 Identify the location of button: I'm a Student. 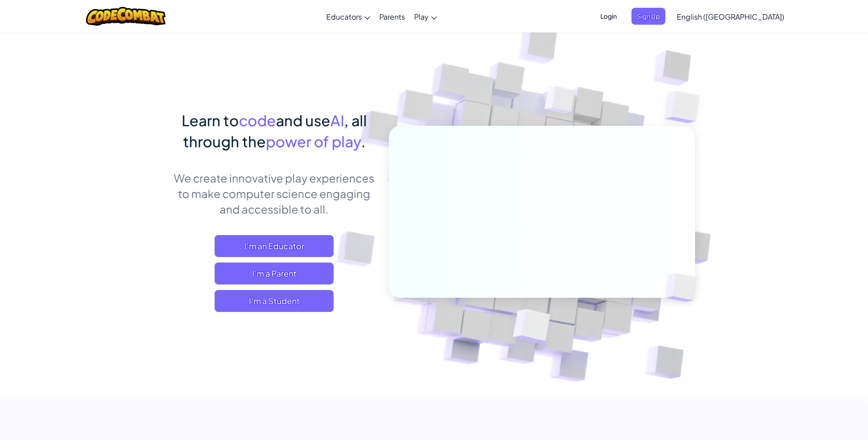
(274, 301).